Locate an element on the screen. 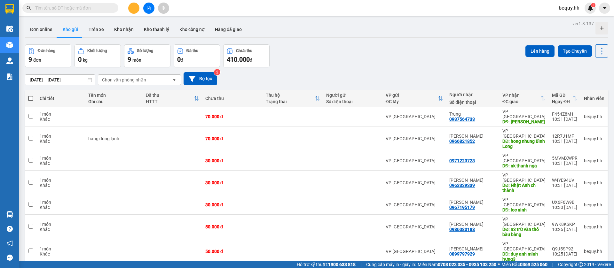 This screenshot has height=268, width=614. button: Kho công nợ is located at coordinates (192, 29).